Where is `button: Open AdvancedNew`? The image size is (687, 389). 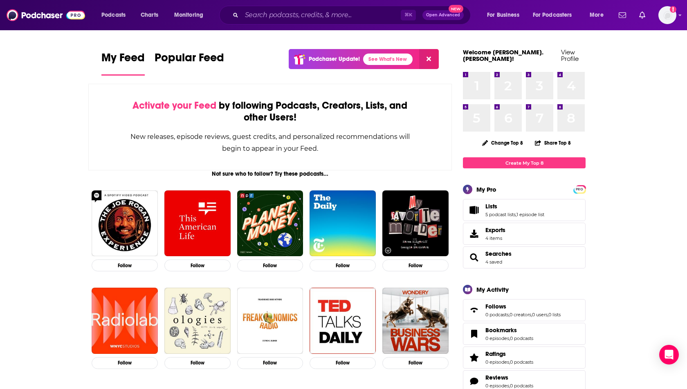 button: Open AdvancedNew is located at coordinates (443, 15).